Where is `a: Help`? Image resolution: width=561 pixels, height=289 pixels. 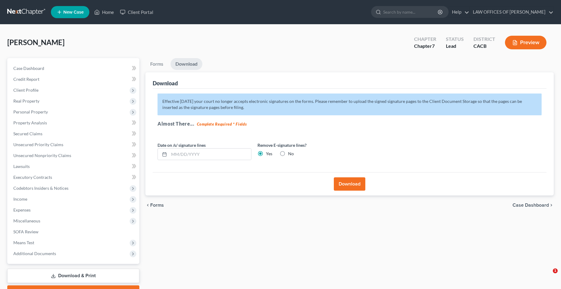 a: Help is located at coordinates (459, 12).